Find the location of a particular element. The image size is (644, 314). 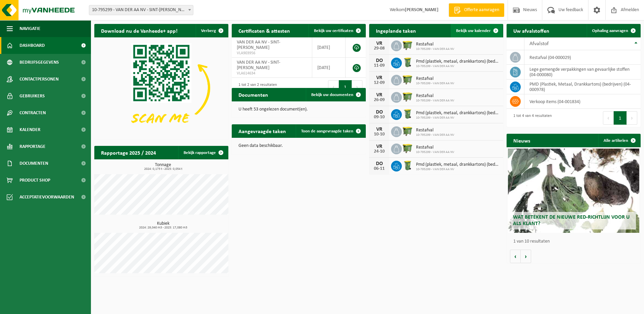

span: Bekijk uw documenten is located at coordinates (332, 95).